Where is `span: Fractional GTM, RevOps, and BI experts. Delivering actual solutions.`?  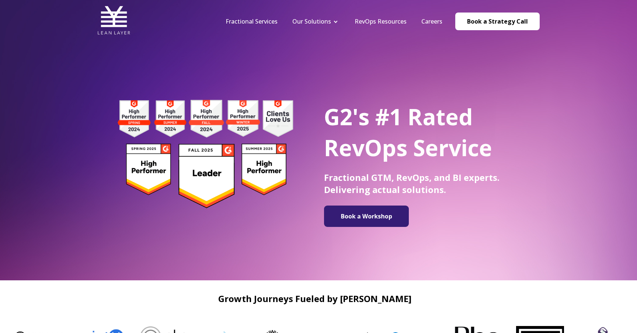 span: Fractional GTM, RevOps, and BI experts. Delivering actual solutions. is located at coordinates (412, 184).